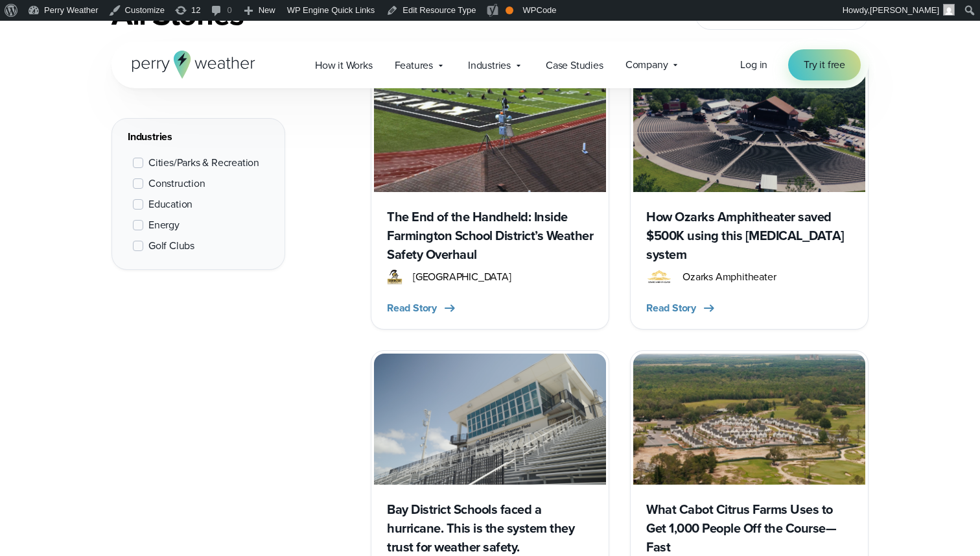 The width and height of the screenshot is (980, 556). Describe the element at coordinates (171, 246) in the screenshot. I see `span: Golf Clubs` at that location.